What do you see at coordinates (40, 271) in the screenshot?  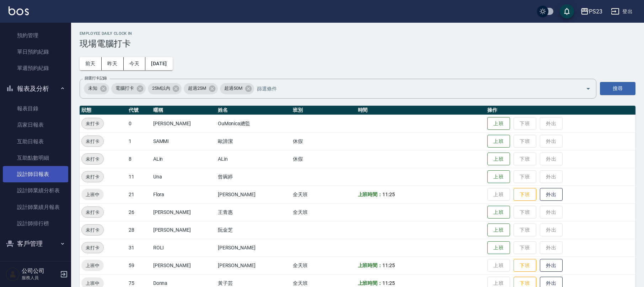 I see `h5: 公司公司` at bounding box center [40, 271].